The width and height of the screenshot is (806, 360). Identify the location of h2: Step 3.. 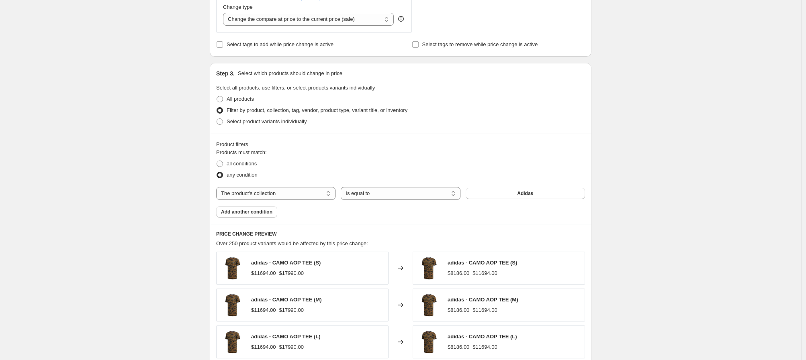
(225, 74).